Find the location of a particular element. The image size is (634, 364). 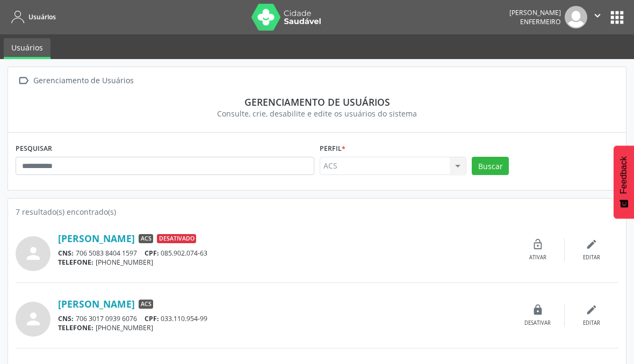

div: Desativar is located at coordinates (537, 323).